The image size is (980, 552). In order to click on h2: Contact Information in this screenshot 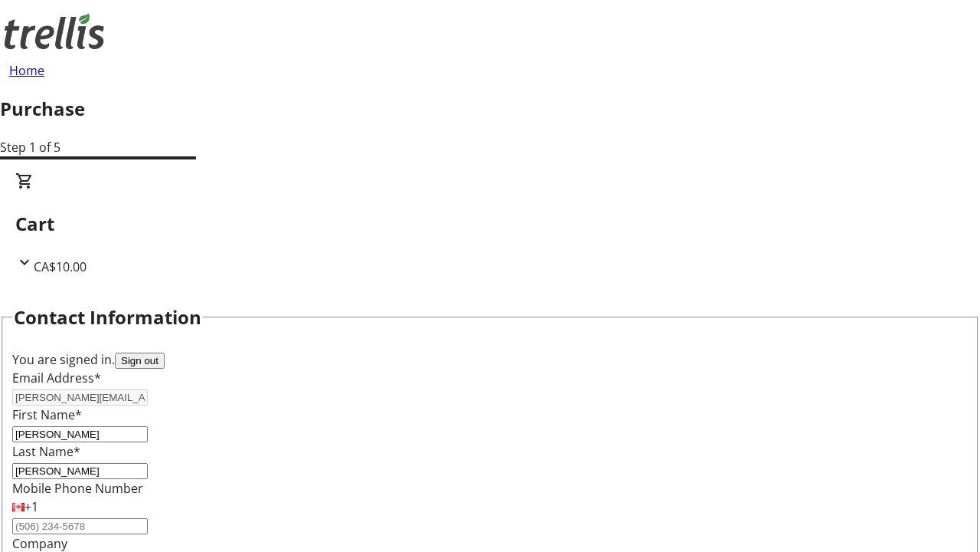, I will do `click(108, 317)`.